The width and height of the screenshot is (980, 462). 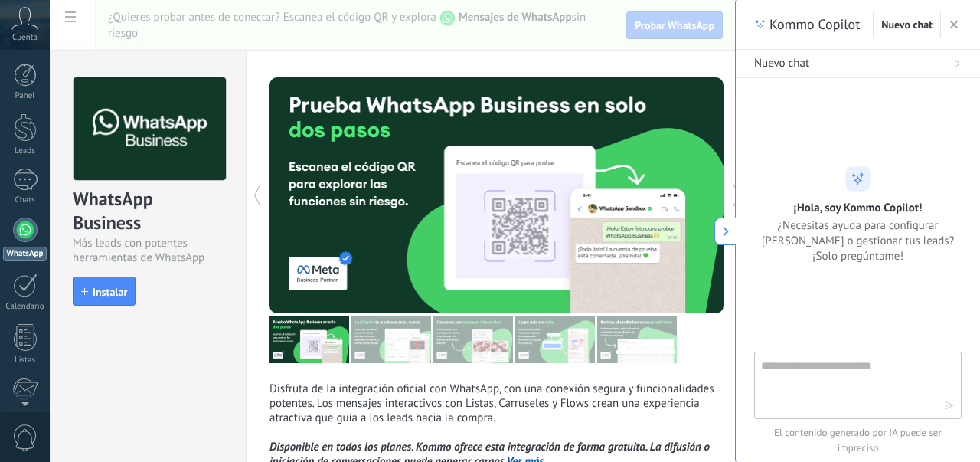 What do you see at coordinates (104, 291) in the screenshot?
I see `button: Instalar` at bounding box center [104, 291].